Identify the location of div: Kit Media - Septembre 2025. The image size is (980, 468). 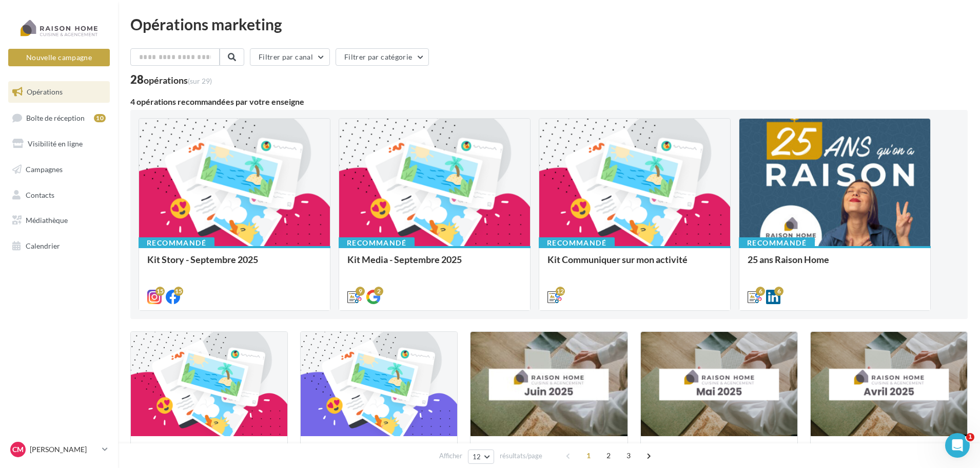
(435, 264).